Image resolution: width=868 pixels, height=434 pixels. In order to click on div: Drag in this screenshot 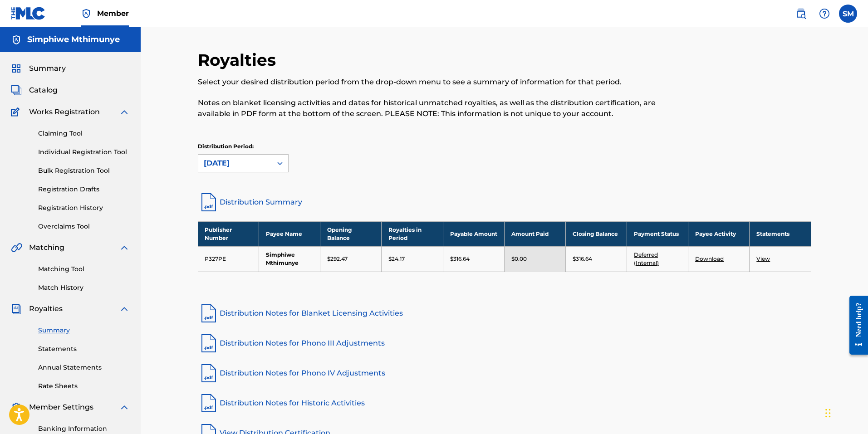, I will do `click(828, 413)`.